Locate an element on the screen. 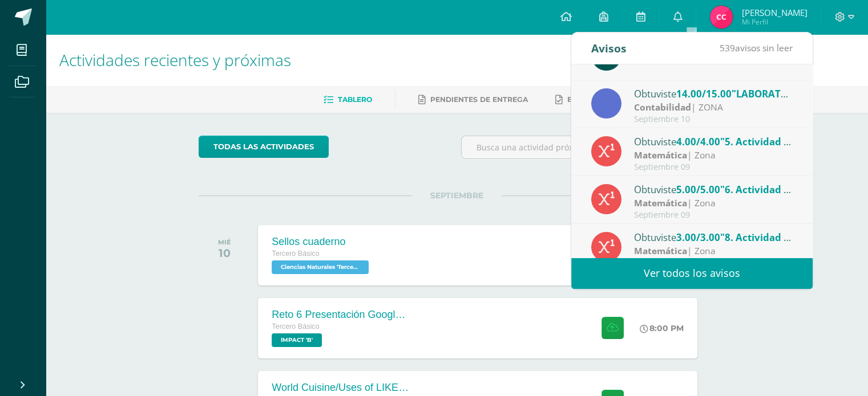 The image size is (868, 396). div: Septiembre 10 is located at coordinates (713, 119).